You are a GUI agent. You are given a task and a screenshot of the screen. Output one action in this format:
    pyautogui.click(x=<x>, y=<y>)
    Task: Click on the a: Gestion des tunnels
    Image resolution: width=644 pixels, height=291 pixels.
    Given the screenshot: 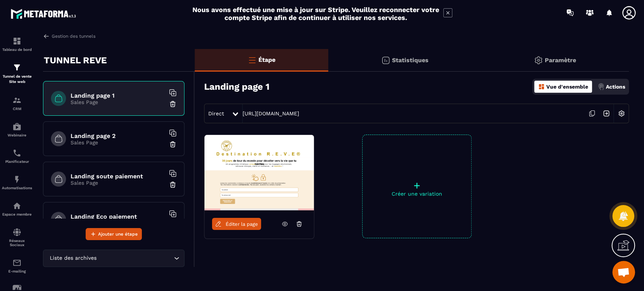 What is the action you would take?
    pyautogui.click(x=69, y=36)
    